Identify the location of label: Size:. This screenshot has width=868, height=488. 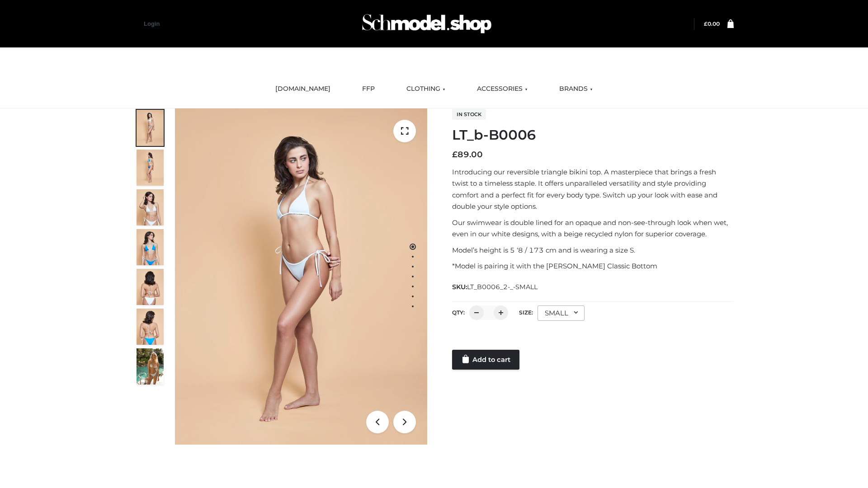
(526, 312).